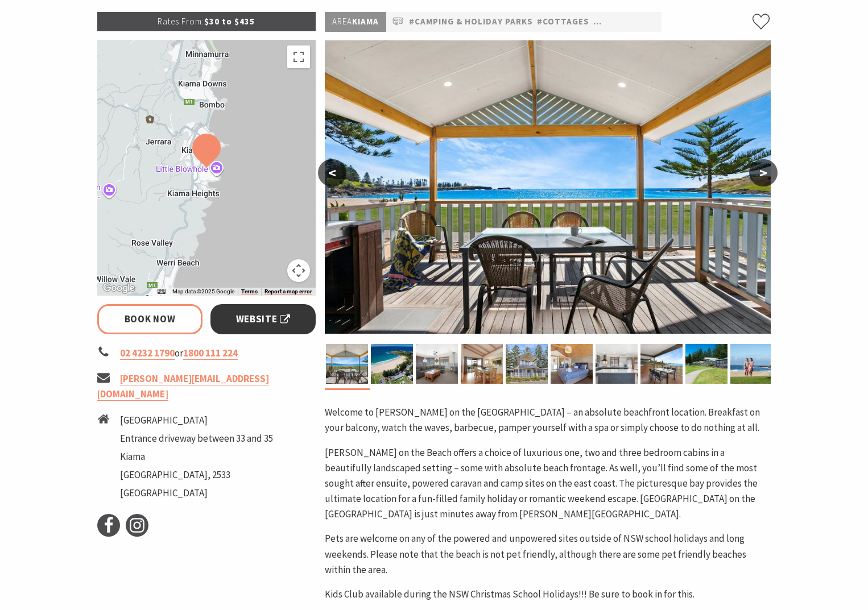 Image resolution: width=868 pixels, height=610 pixels. Describe the element at coordinates (264, 319) in the screenshot. I see `span: Website` at that location.